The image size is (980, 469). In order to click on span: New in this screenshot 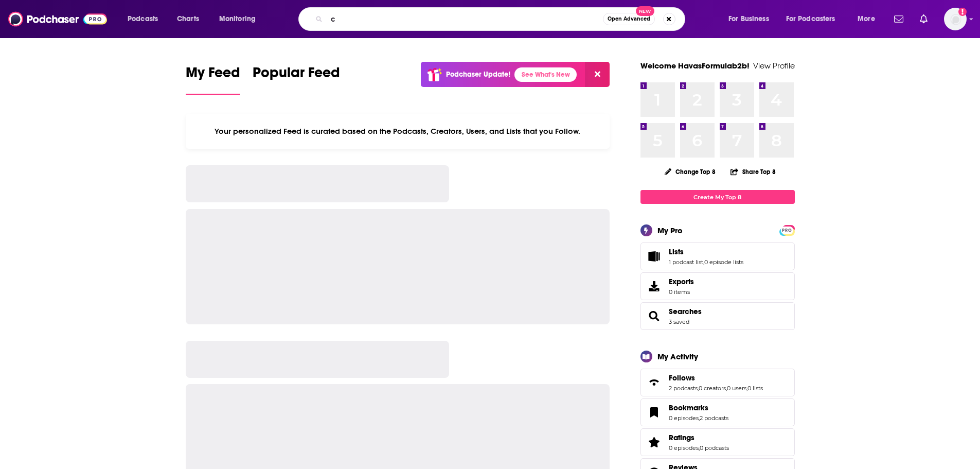, I will do `click(646, 11)`.